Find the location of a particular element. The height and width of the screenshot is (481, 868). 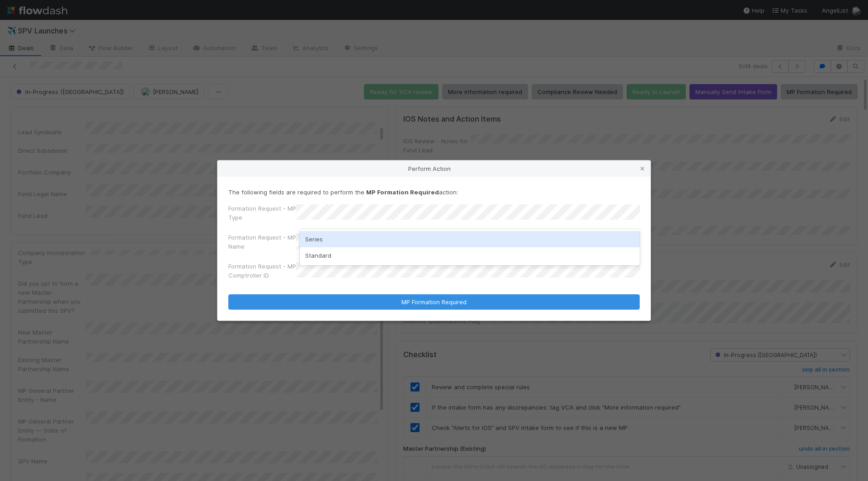

strong: MP Formation Required is located at coordinates (402, 192).